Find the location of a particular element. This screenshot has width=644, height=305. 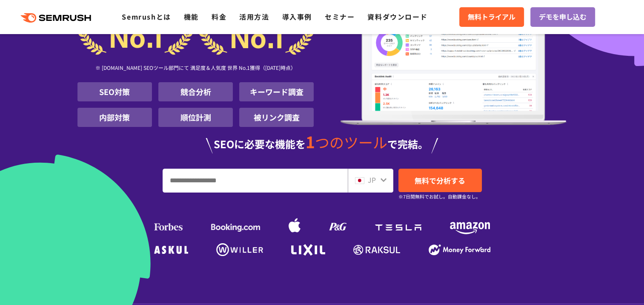

span: デモを申し込む is located at coordinates (563, 17).